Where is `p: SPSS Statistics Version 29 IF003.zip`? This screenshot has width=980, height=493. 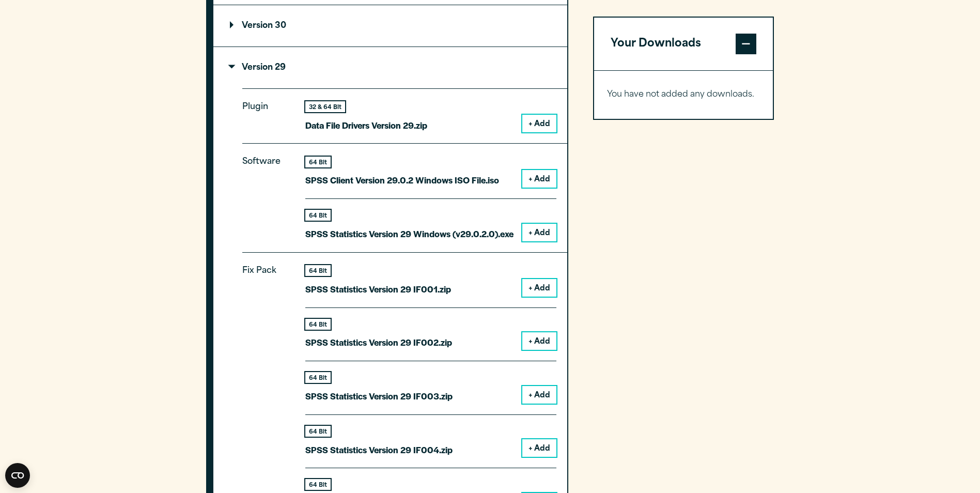 p: SPSS Statistics Version 29 IF003.zip is located at coordinates (379, 395).